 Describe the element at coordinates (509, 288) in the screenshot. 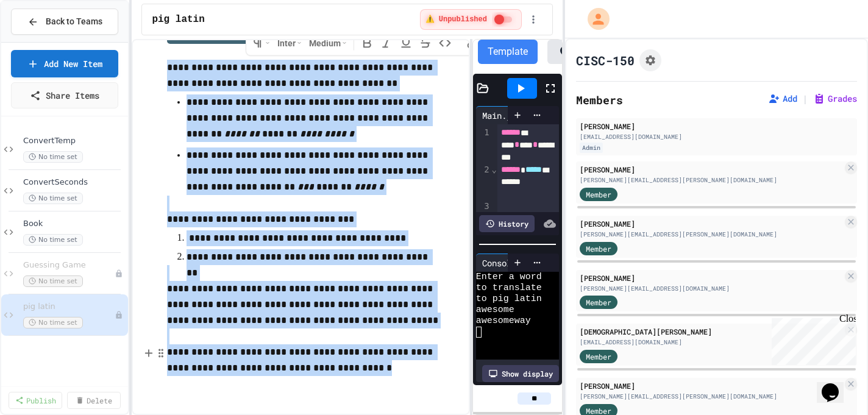

I see `span: to translate` at that location.